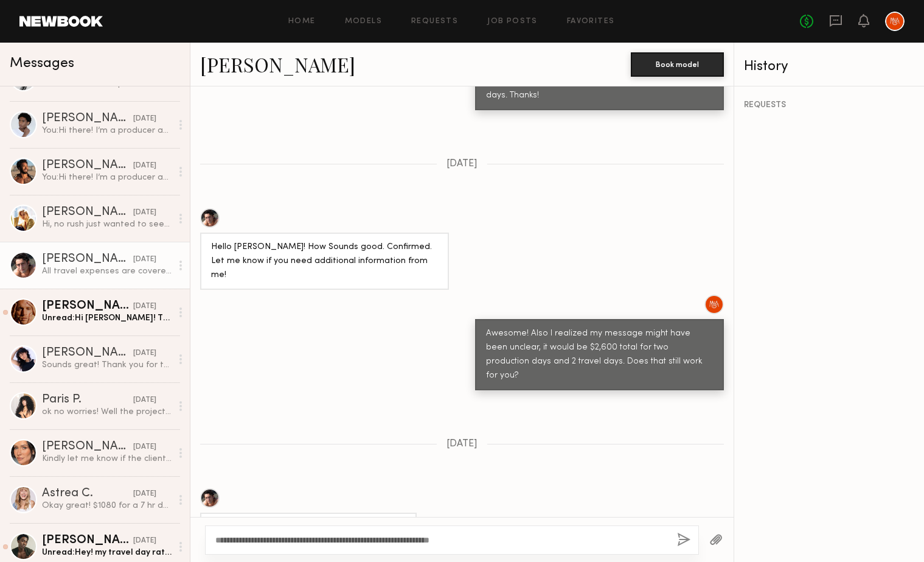 This screenshot has width=924, height=562. Describe the element at coordinates (106, 552) in the screenshot. I see `div: Unread: Hey! my travel day rate would be 450&` at that location.